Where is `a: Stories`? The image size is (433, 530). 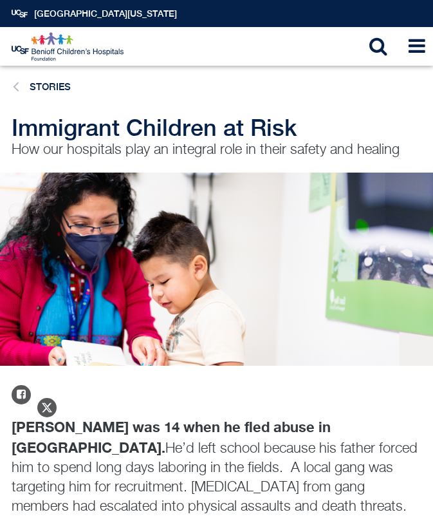 a: Stories is located at coordinates (50, 86).